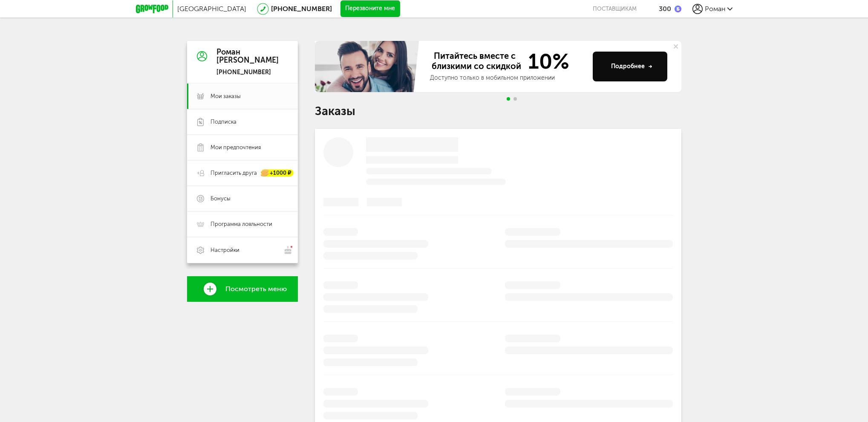 Image resolution: width=868 pixels, height=422 pixels. Describe the element at coordinates (629, 67) in the screenshot. I see `button: Подробнее` at that location.